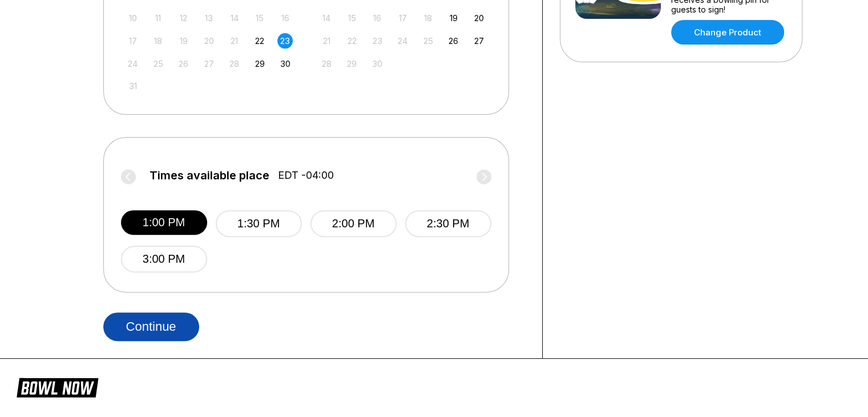  What do you see at coordinates (163, 222) in the screenshot?
I see `button: 1:00 PM` at bounding box center [163, 222].